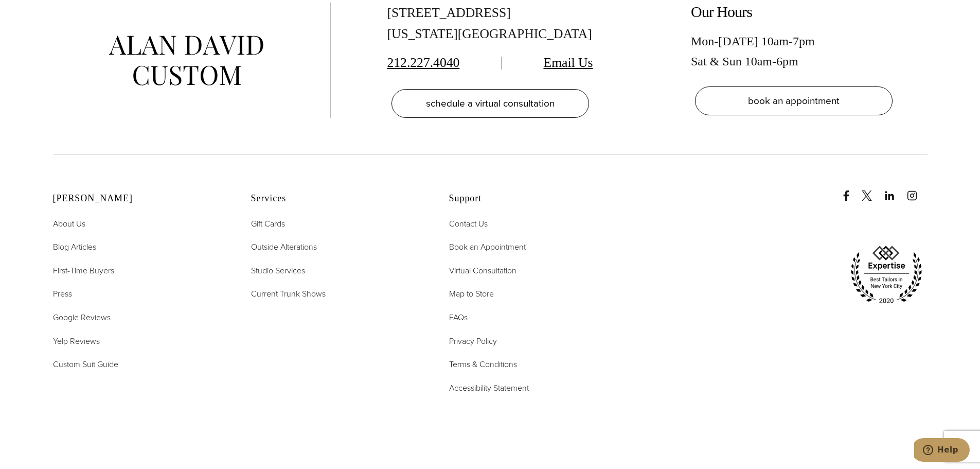 The image size is (980, 469). I want to click on span: Studio Services, so click(277, 270).